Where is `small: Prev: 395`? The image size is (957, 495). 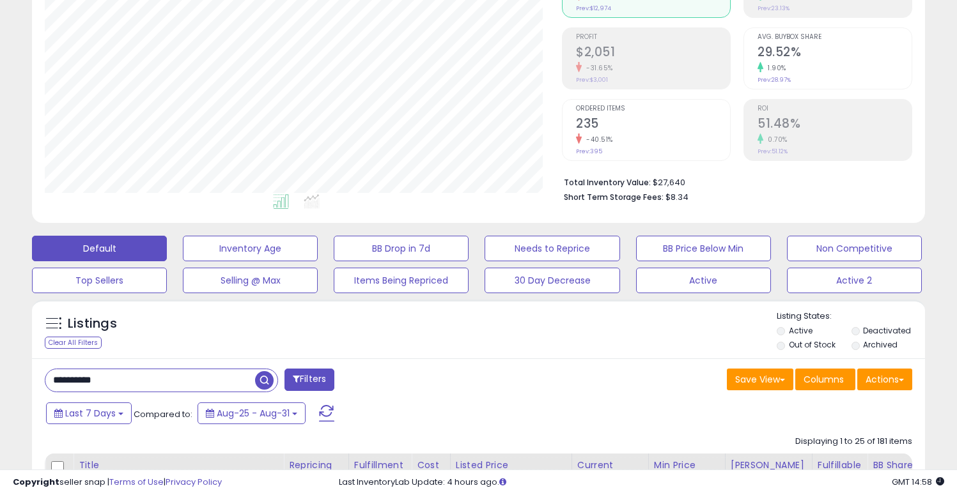
small: Prev: 395 is located at coordinates (589, 152).